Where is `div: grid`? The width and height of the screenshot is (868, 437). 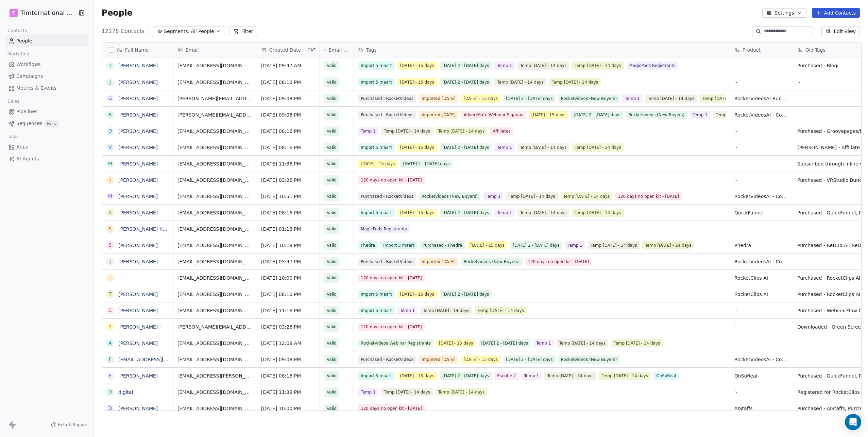
div: grid is located at coordinates (138, 234).